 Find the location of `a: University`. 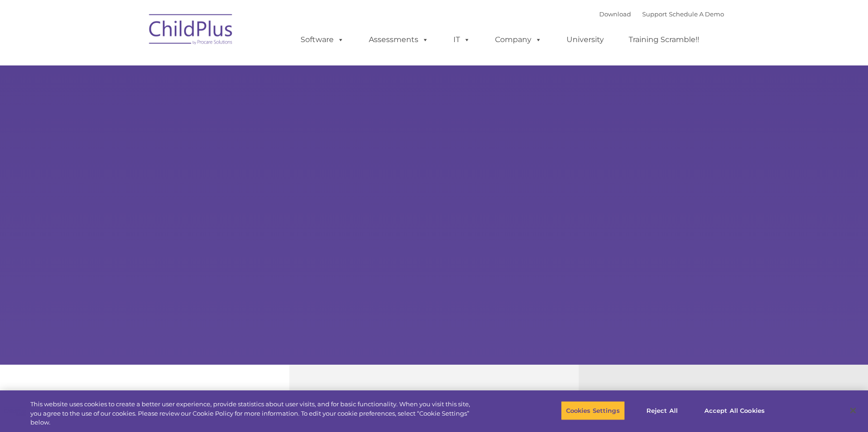

a: University is located at coordinates (586, 40).